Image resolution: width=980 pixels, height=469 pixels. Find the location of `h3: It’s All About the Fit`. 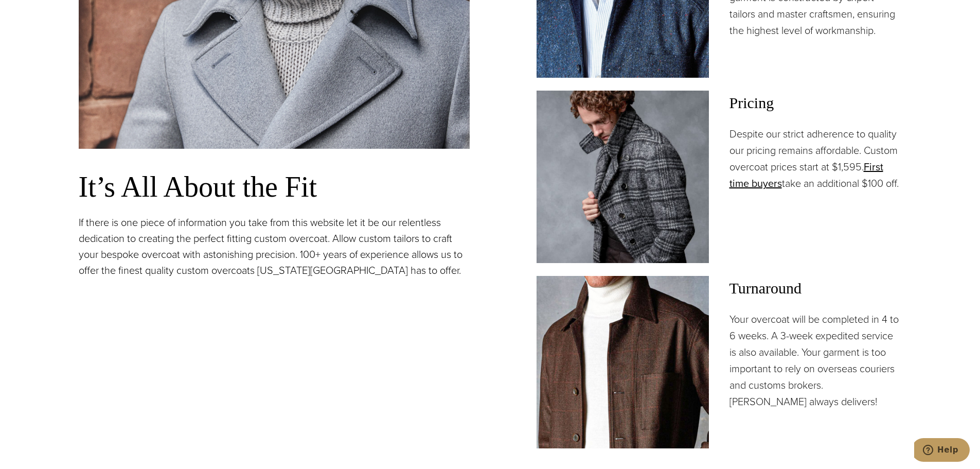

h3: It’s All About the Fit is located at coordinates (274, 187).